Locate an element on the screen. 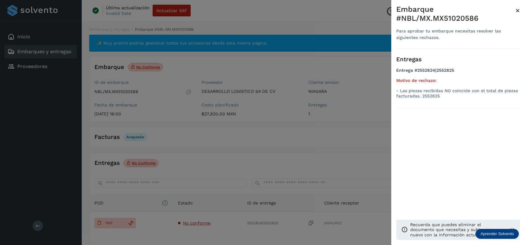 This screenshot has width=525, height=245. div: Embarque #NBL/MX.MX51020586 is located at coordinates (455, 14).